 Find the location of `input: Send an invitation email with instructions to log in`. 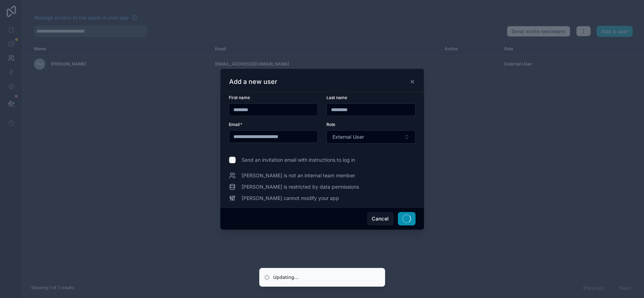

input: Send an invitation email with instructions to log in is located at coordinates (232, 160).